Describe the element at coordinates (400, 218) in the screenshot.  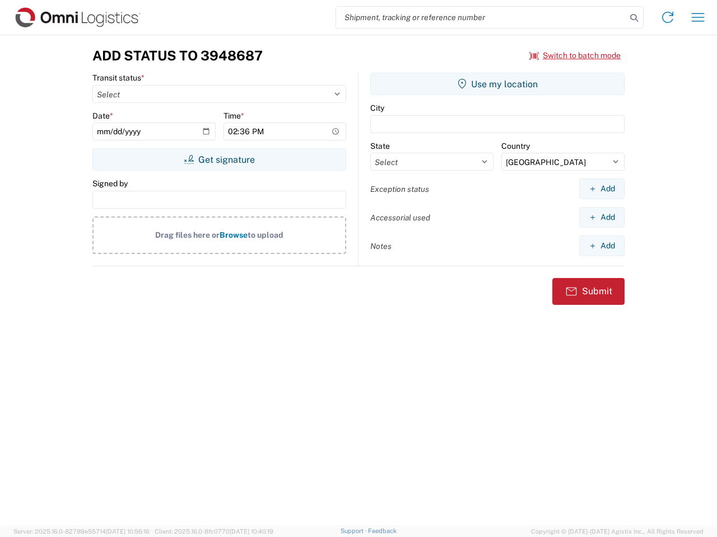
I see `label: Accessorial used` at that location.